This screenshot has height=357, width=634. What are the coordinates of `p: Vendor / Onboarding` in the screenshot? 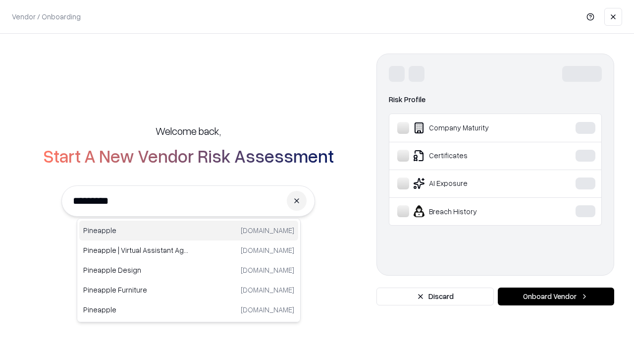 It's located at (46, 16).